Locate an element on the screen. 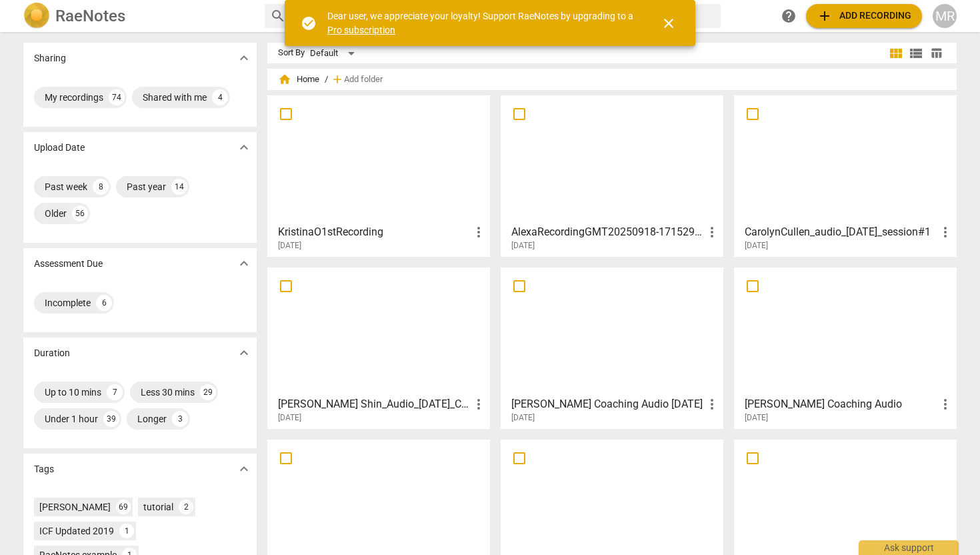  span: check_circle is located at coordinates (309, 24).